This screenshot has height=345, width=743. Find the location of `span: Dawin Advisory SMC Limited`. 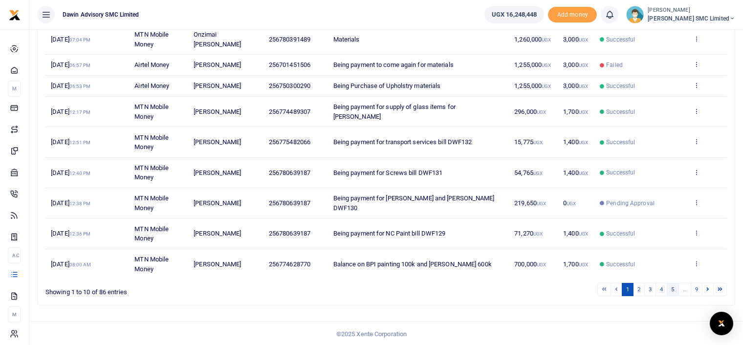

span: Dawin Advisory SMC Limited is located at coordinates (101, 15).